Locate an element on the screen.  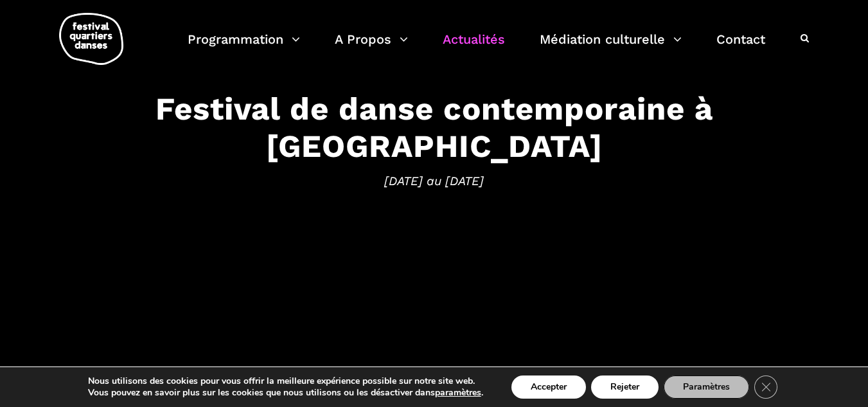
a: Actualités is located at coordinates (473, 47).